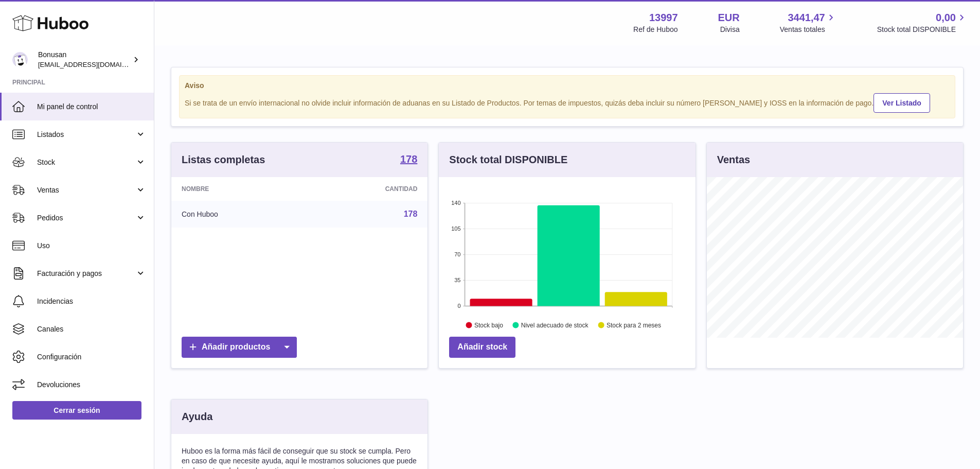 Image resolution: width=980 pixels, height=469 pixels. Describe the element at coordinates (238, 214) in the screenshot. I see `td: Con Huboo` at that location.